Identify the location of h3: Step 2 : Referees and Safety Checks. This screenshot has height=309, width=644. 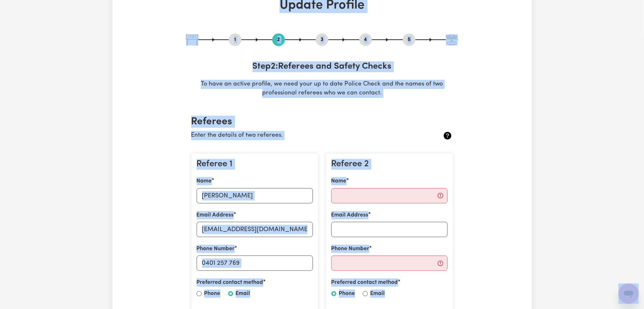
(322, 67).